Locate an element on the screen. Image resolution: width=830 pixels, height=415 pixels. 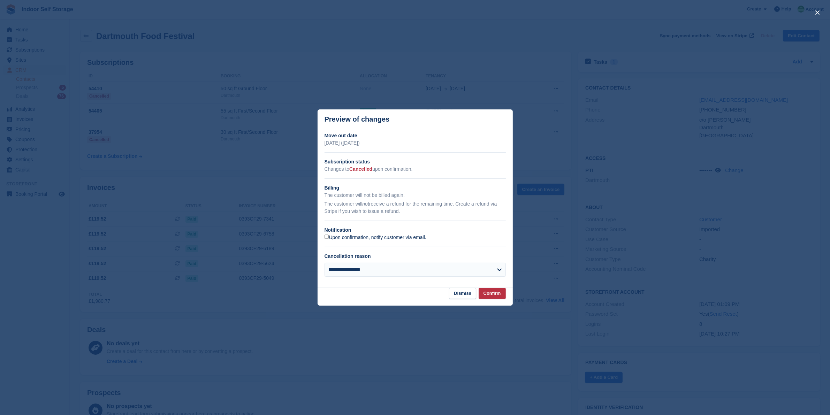
label: Cancellation reason is located at coordinates (347, 256).